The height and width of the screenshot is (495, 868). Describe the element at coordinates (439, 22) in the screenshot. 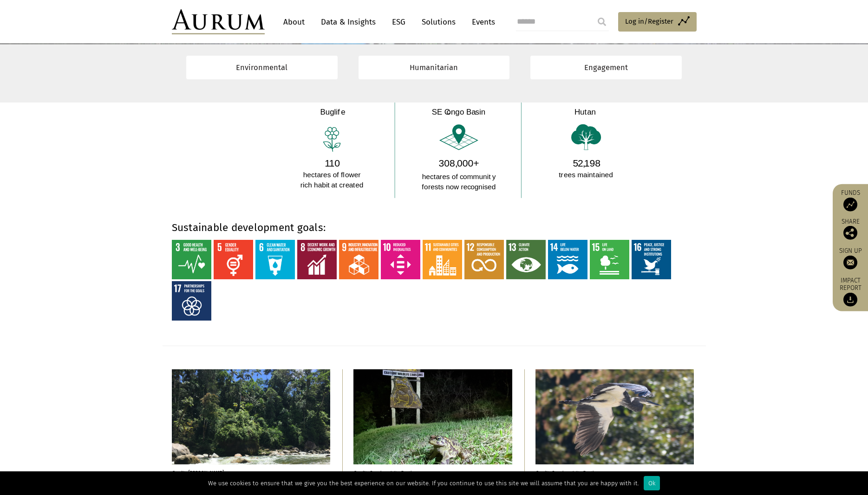

I see `a: Solutions` at that location.